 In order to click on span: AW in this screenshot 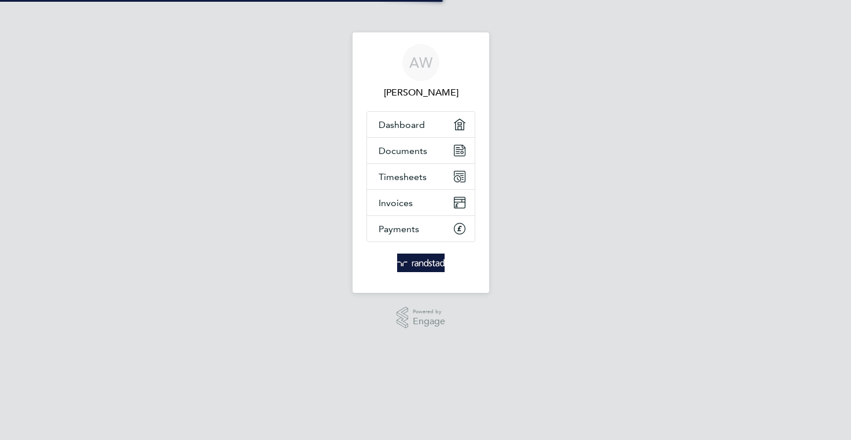, I will do `click(421, 63)`.